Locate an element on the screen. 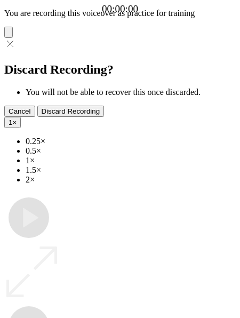 The width and height of the screenshot is (240, 318). p: You are recording this voiceover as practice for training is located at coordinates (120, 13).